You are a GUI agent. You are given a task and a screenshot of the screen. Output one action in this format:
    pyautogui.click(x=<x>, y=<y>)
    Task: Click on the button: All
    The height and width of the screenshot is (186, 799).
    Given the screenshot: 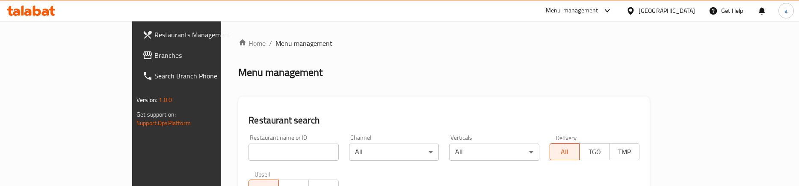 What is the action you would take?
    pyautogui.click(x=564, y=151)
    